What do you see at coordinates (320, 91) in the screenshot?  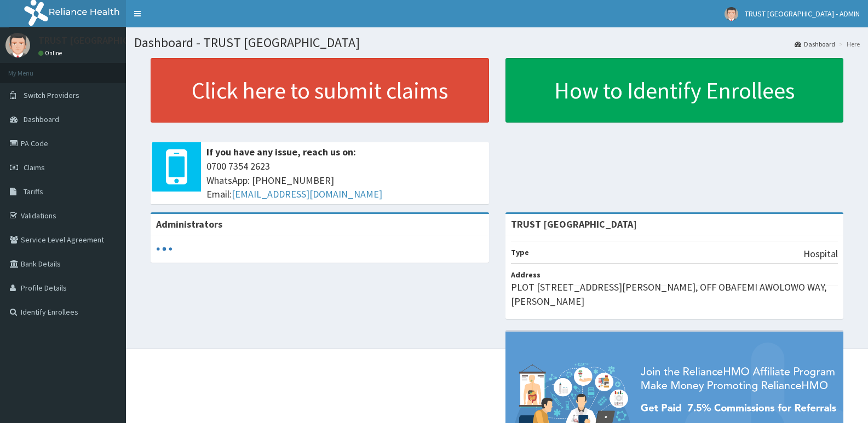 I see `a: Click here to submit claims` at bounding box center [320, 91].